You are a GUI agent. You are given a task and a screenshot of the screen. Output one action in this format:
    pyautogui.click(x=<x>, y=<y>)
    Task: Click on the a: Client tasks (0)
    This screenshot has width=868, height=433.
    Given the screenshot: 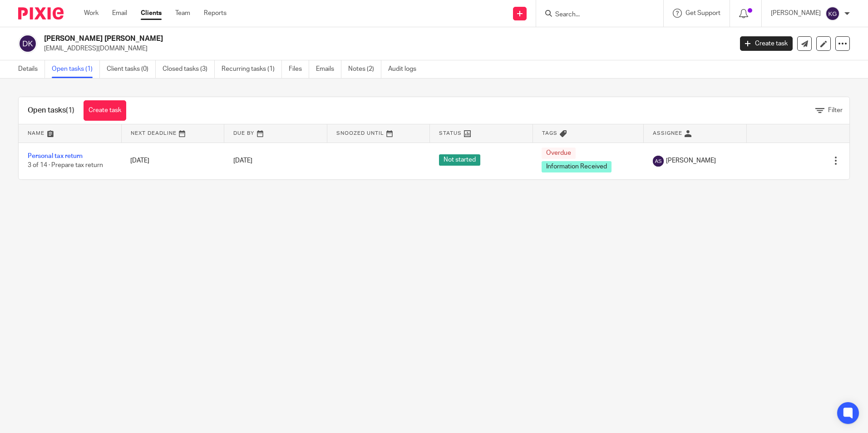 What is the action you would take?
    pyautogui.click(x=131, y=69)
    